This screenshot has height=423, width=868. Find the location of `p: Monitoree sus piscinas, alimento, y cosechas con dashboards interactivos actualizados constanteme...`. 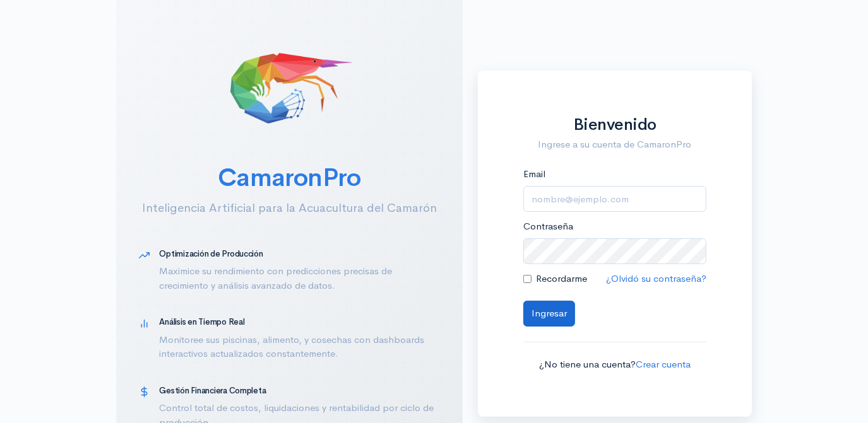

p: Monitoree sus piscinas, alimento, y cosechas con dashboards interactivos actualizados constanteme... is located at coordinates (300, 347).